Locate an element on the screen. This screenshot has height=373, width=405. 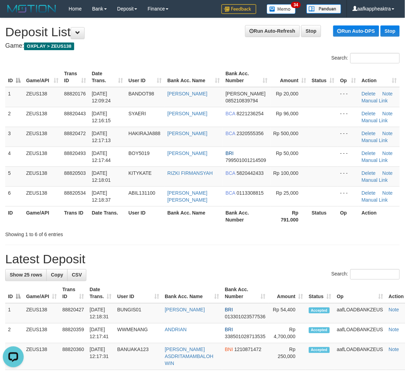
span: Rp 96,000 is located at coordinates (287, 114).